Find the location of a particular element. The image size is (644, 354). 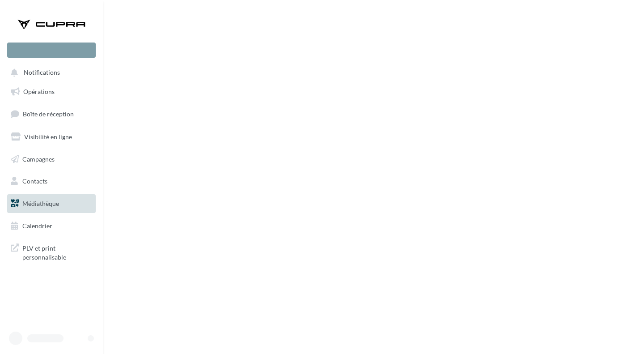

span: Campagnes is located at coordinates (39, 159).